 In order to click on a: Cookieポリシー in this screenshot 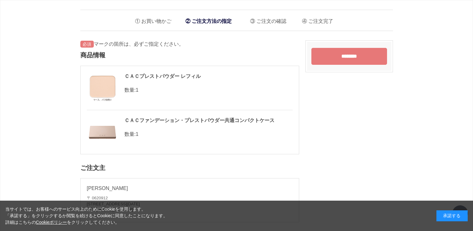, I will do `click(52, 222)`.